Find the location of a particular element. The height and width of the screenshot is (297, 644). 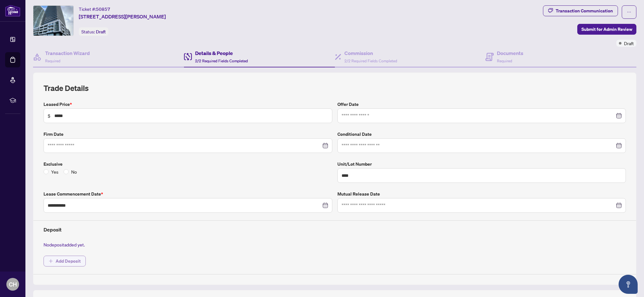

h4: Commission is located at coordinates (370, 53).